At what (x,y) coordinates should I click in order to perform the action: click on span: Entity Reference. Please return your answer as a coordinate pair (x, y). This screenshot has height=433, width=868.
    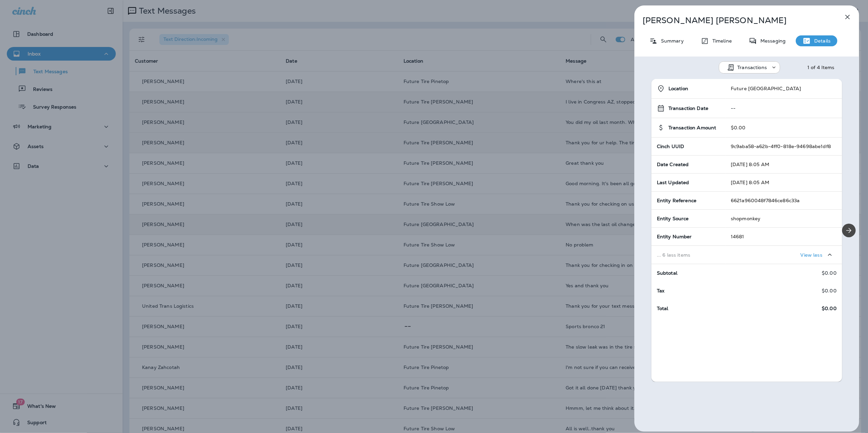
    Looking at the image, I should click on (677, 200).